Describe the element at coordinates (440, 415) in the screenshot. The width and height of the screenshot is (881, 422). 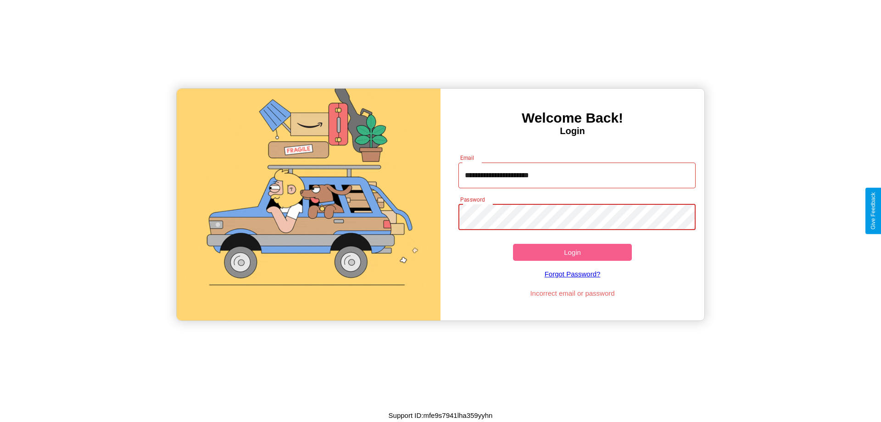
I see `p: Support ID: mfe9s7941lha359yyhn` at that location.